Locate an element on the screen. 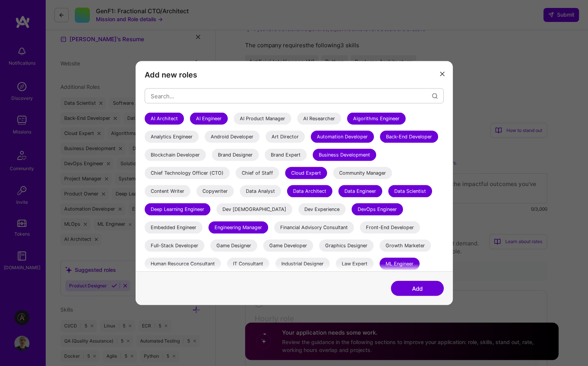 This screenshot has height=366, width=588. div: Blockchain Developer is located at coordinates (175, 155).